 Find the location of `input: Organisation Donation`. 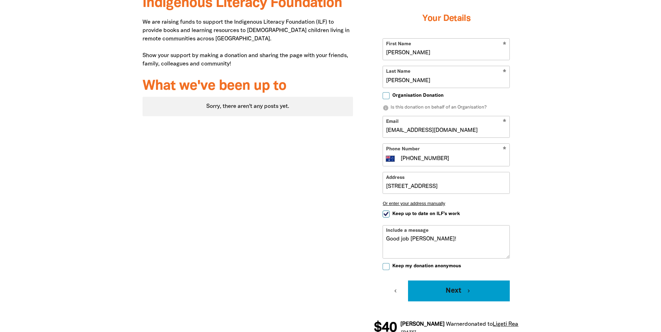

input: Organisation Donation is located at coordinates (386, 96).